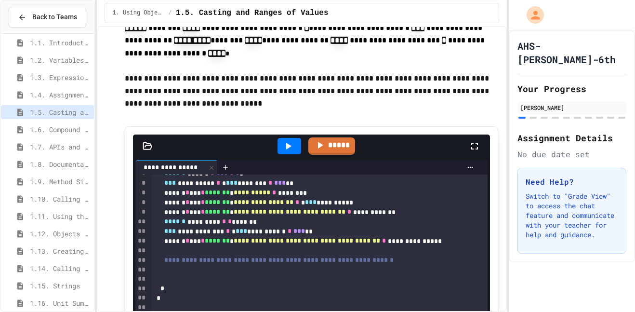 Image resolution: width=635 pixels, height=312 pixels. Describe the element at coordinates (572, 138) in the screenshot. I see `h2: Assignment Details` at that location.